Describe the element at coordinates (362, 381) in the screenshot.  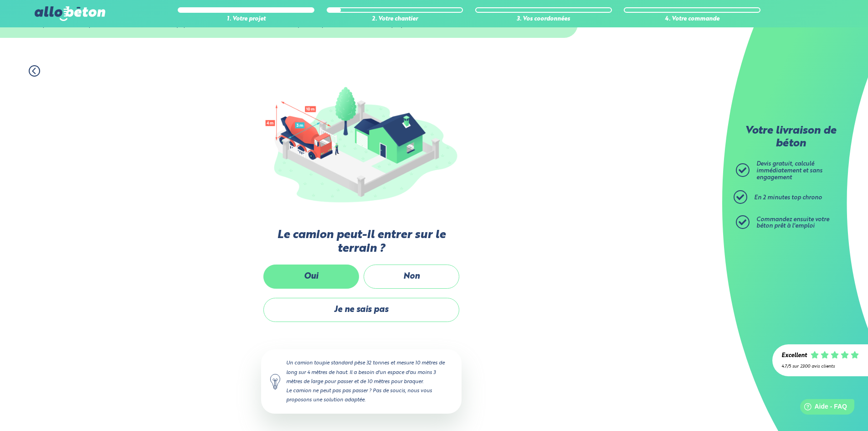
I see `div: Un camion toupie standard pèse 32 tonnes et mesure 10 mètres de long sur 4 mètres de haut. Il a b...` at that location.